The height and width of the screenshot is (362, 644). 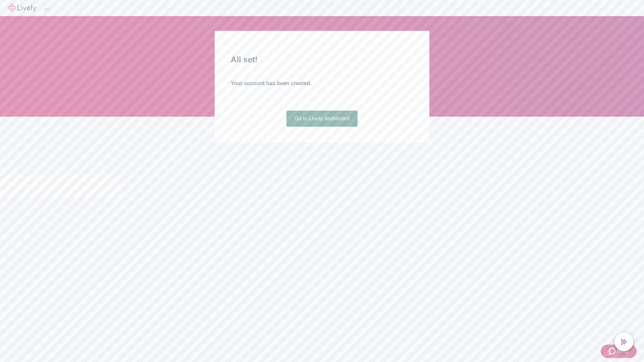 I want to click on h2: All set!, so click(x=322, y=60).